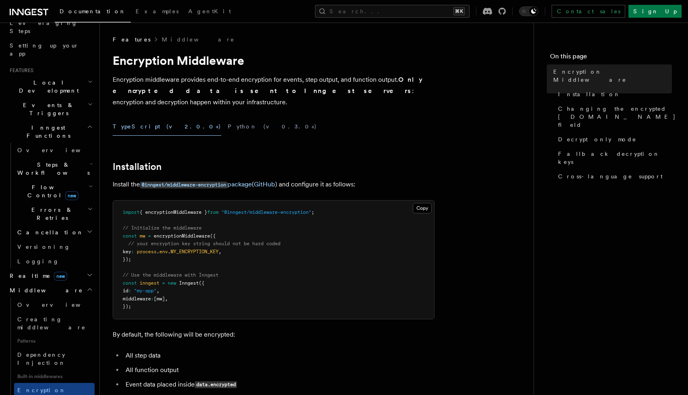 This screenshot has height=395, width=688. Describe the element at coordinates (44, 49) in the screenshot. I see `span: Setting up your app` at that location.